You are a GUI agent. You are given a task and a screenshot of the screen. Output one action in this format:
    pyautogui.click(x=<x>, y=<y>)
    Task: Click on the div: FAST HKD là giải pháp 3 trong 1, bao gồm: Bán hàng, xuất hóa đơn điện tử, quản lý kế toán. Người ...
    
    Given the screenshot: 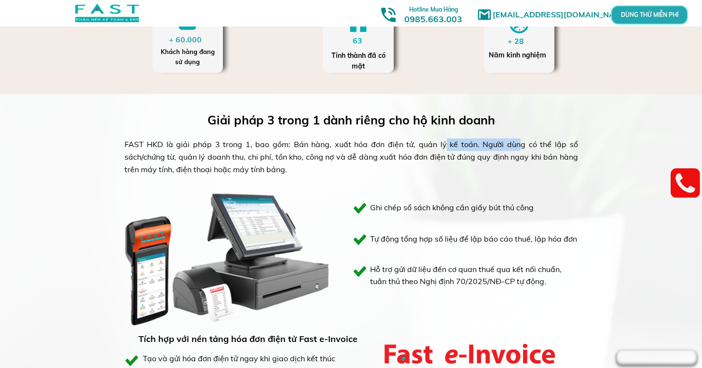 What is the action you would take?
    pyautogui.click(x=351, y=157)
    